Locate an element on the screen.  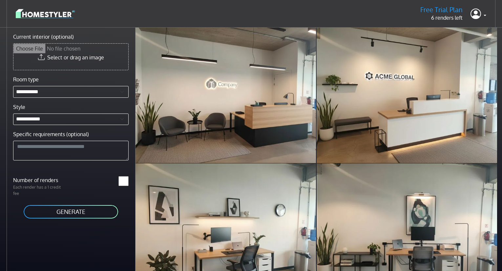
label: Number of renders is located at coordinates (40, 180).